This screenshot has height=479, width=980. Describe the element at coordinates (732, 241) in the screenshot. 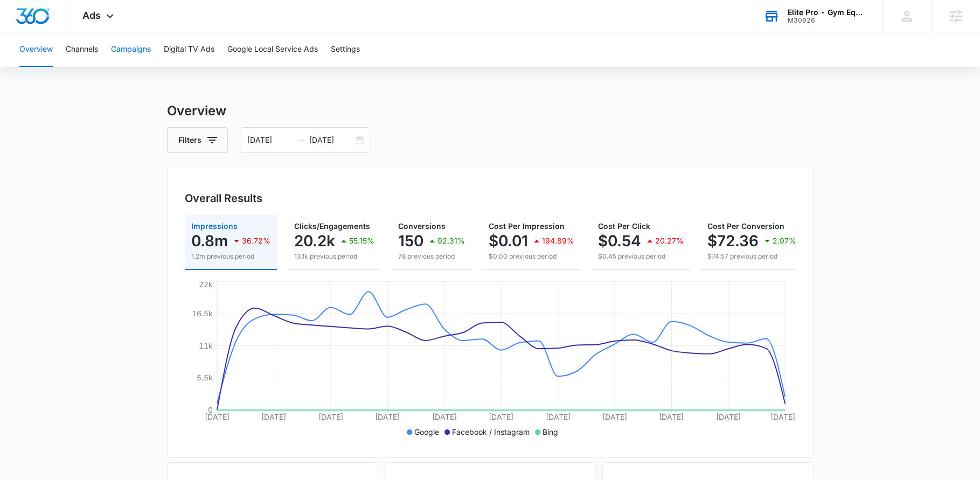

I see `p: $72.36` at that location.